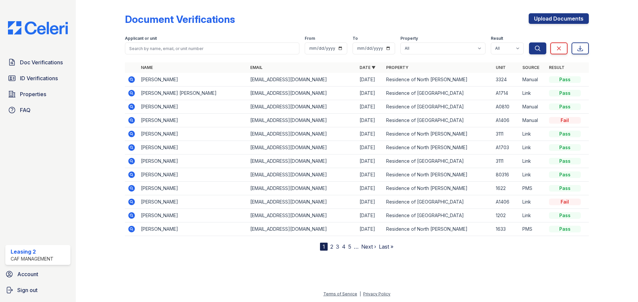 This screenshot has width=638, height=302. Describe the element at coordinates (331, 247) in the screenshot. I see `a: 2` at that location.